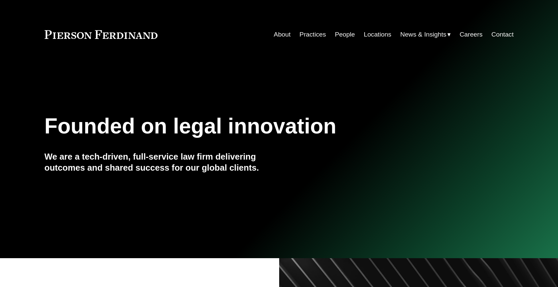 This screenshot has height=287, width=558. Describe the element at coordinates (162, 162) in the screenshot. I see `h4: We are a tech-driven, full-service law firm delivering outcomes and shared success for our global...` at that location.